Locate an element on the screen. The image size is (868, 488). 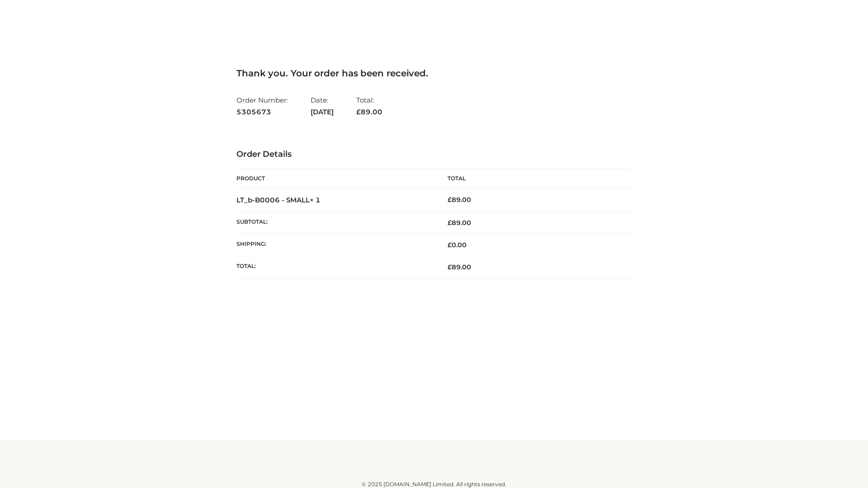
th: Total: is located at coordinates (335, 267).